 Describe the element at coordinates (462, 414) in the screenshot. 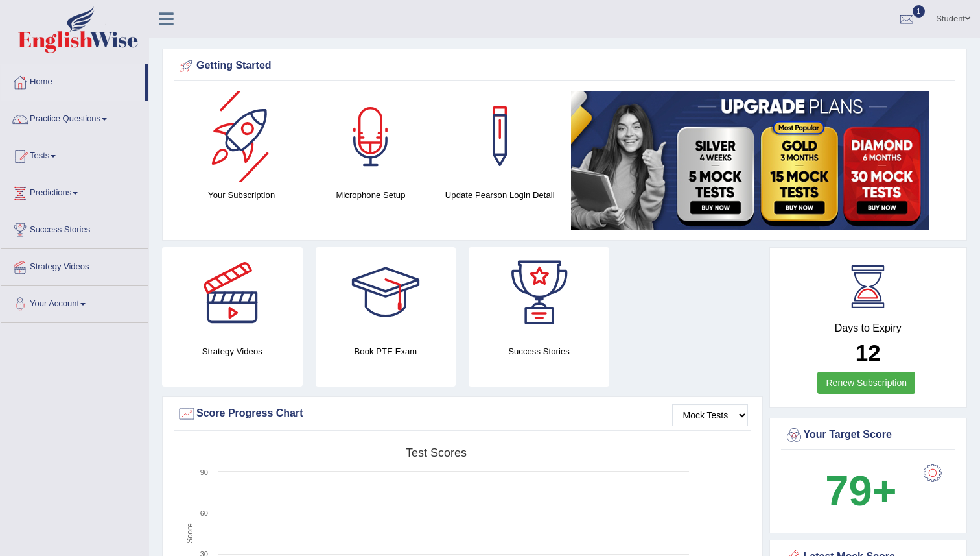

I see `div: Score Progress Chart` at that location.